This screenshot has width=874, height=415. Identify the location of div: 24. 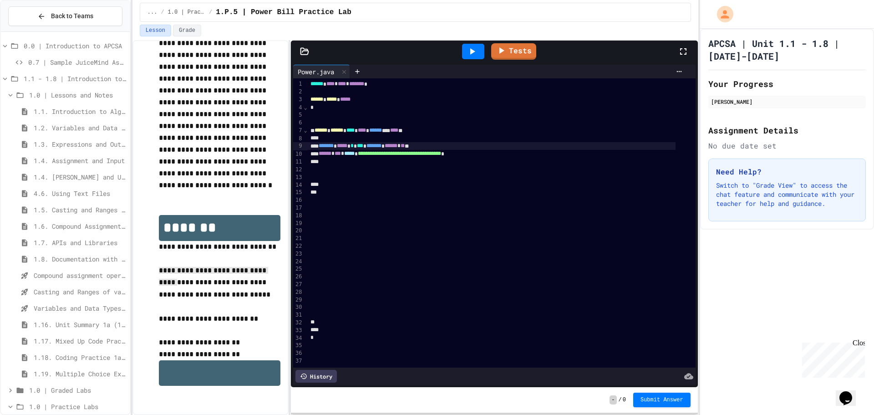
(298, 261).